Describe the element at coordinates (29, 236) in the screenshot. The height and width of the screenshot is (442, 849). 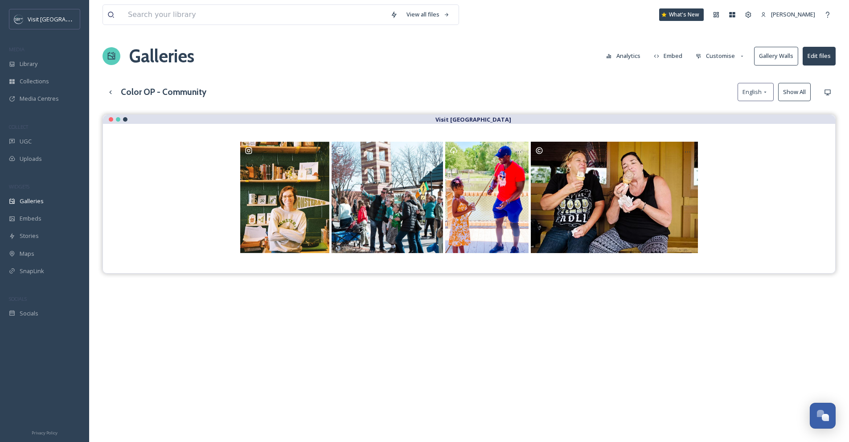
I see `span: Stories` at that location.